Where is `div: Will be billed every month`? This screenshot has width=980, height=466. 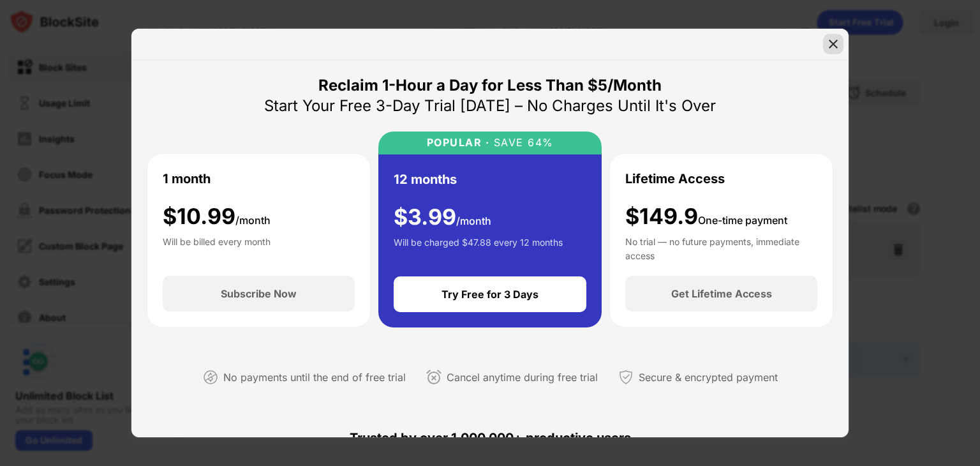
div: Will be billed every month is located at coordinates (216, 247).